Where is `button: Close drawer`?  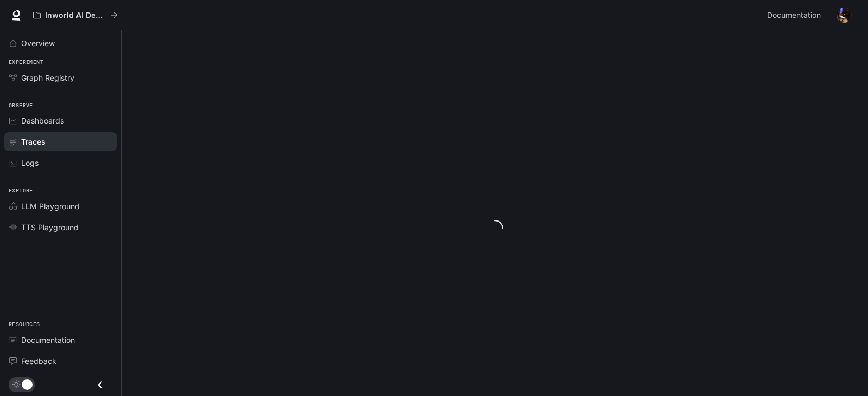 button: Close drawer is located at coordinates (100, 385).